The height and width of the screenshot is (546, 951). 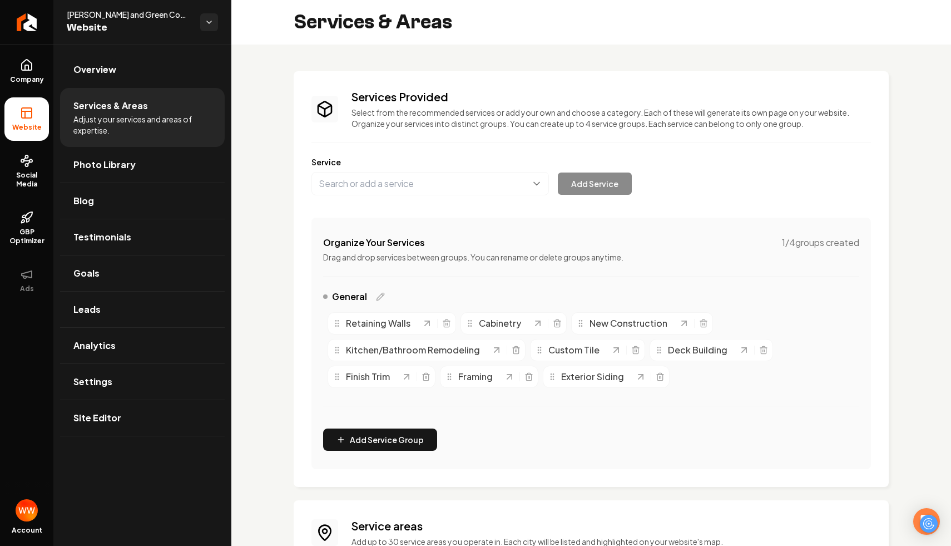 I want to click on div: Kitchen/Bathroom Remodeling, so click(x=412, y=350).